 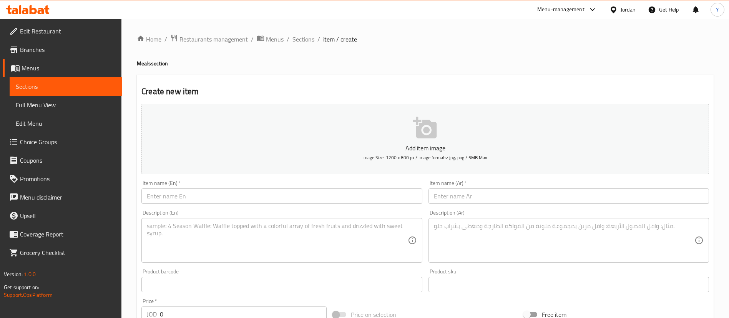 What do you see at coordinates (68, 31) in the screenshot?
I see `span: Edit Restaurant` at bounding box center [68, 31].